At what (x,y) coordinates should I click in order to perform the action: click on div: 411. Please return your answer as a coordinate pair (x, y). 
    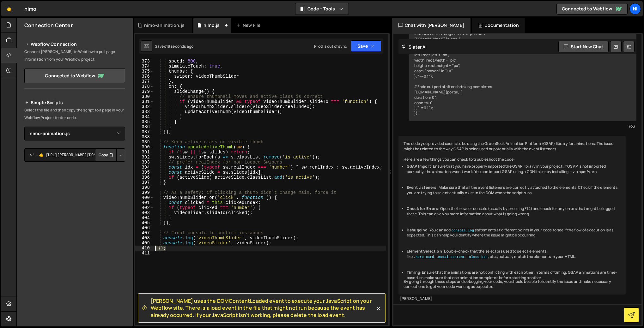
    Looking at the image, I should click on (144, 253).